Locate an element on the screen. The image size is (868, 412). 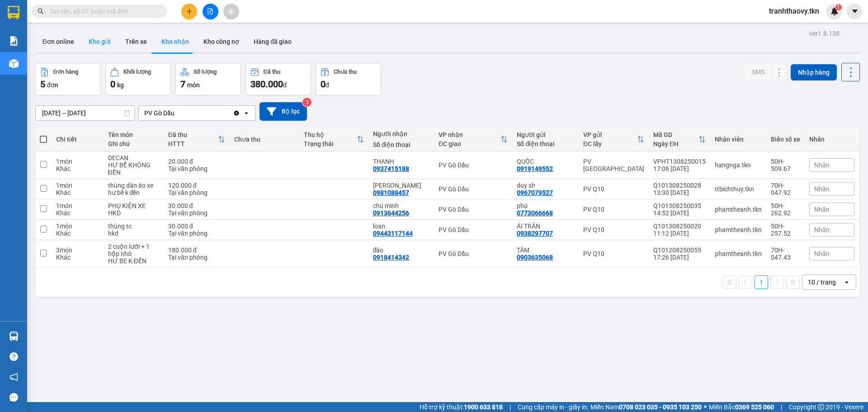
img: logo.jpg is located at coordinates (34, 34).